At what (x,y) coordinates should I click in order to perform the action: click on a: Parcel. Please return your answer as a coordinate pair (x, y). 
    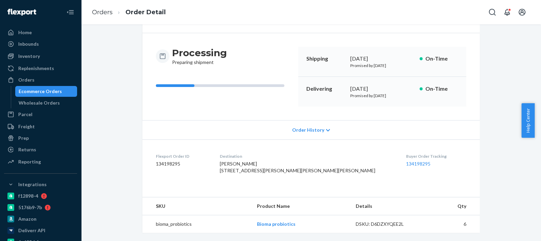
    Looking at the image, I should click on (41, 114).